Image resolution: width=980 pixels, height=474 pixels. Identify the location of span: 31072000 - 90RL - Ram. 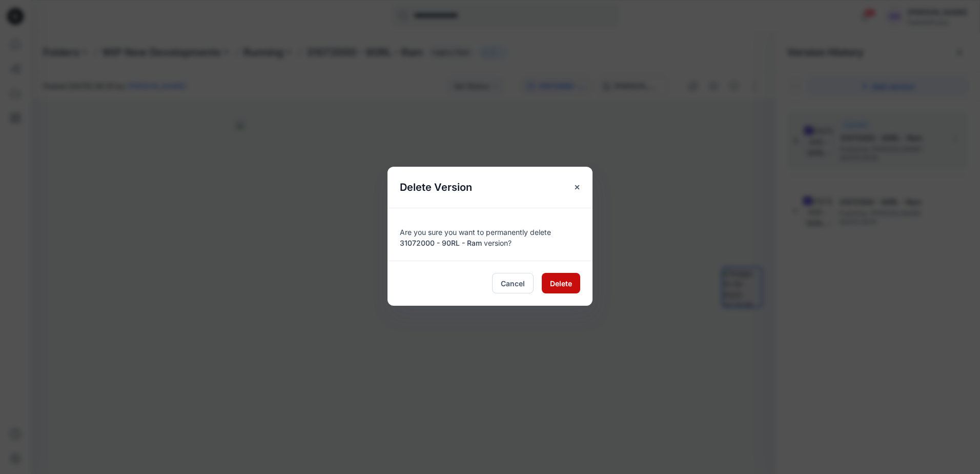
(441, 243).